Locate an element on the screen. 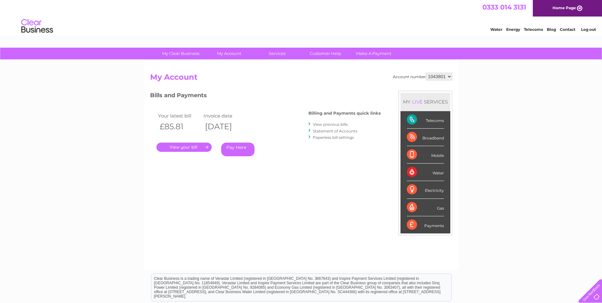  div: MY SERVICES is located at coordinates (425, 102).